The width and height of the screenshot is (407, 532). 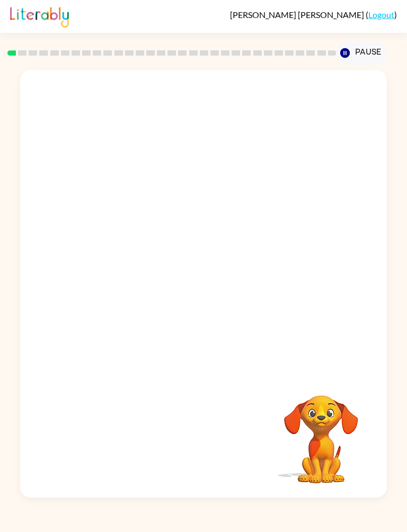 I want to click on button: Pause, so click(x=361, y=53).